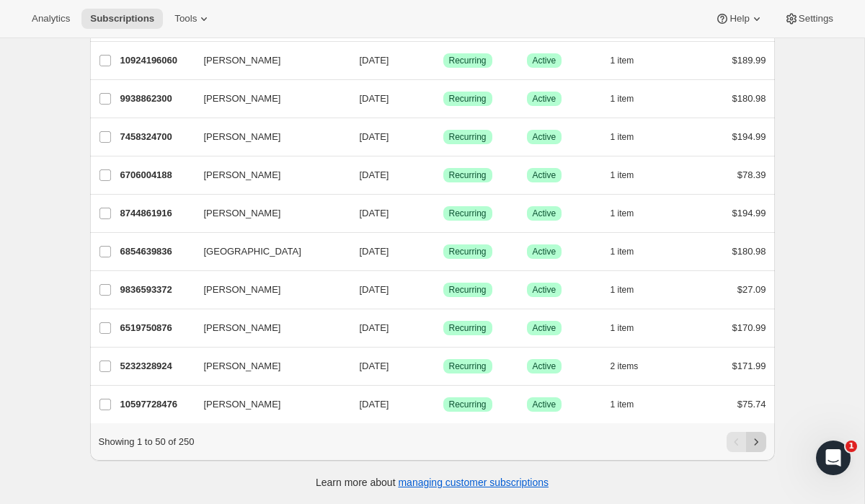 Image resolution: width=865 pixels, height=504 pixels. I want to click on a: managing customer subscriptions, so click(473, 482).